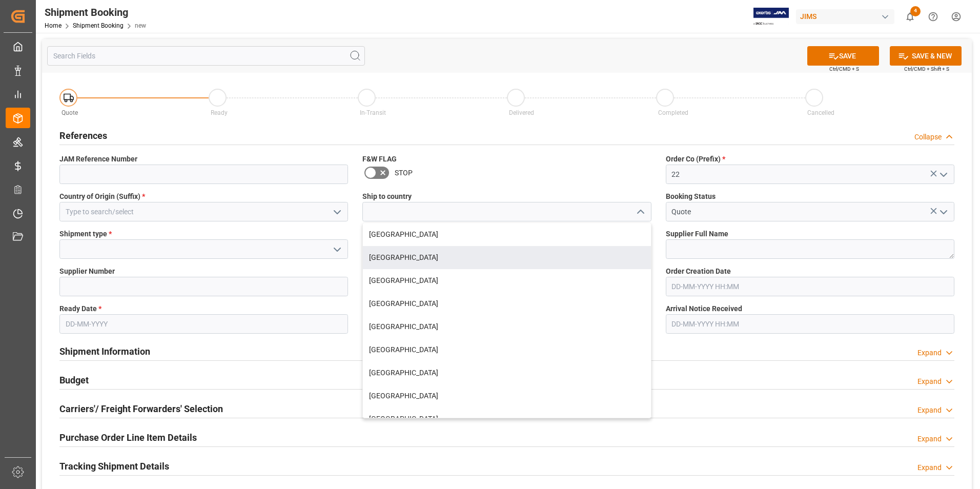 The width and height of the screenshot is (980, 489). What do you see at coordinates (53, 26) in the screenshot?
I see `a: Home` at bounding box center [53, 26].